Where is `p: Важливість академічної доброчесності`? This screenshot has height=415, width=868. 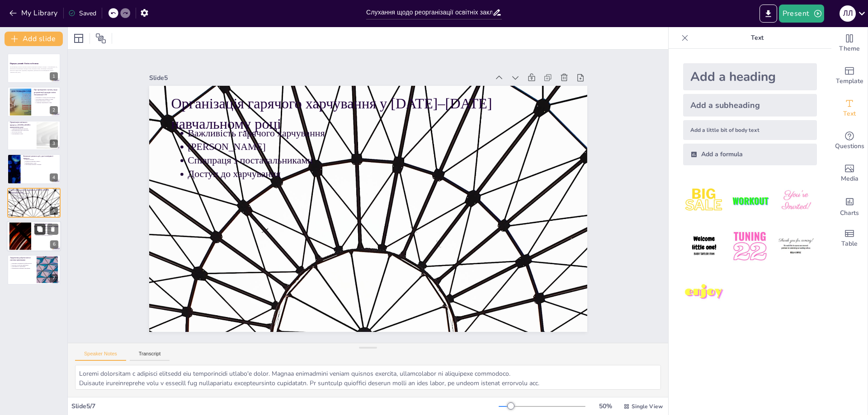
p: Важливість академічної доброчесності is located at coordinates (23, 264).